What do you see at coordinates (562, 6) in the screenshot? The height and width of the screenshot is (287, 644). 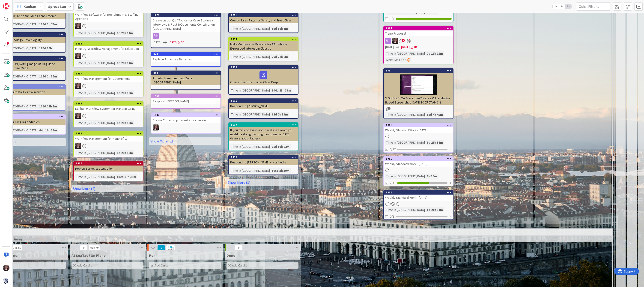 I see `span: 2x` at bounding box center [562, 6].